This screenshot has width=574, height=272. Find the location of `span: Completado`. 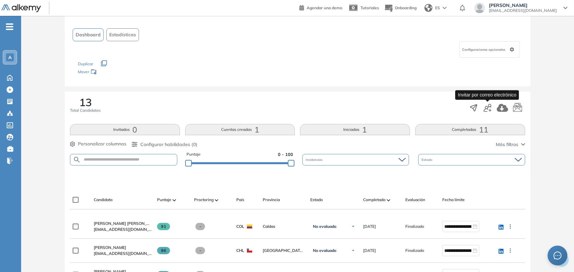

span: Completado is located at coordinates (374, 200).